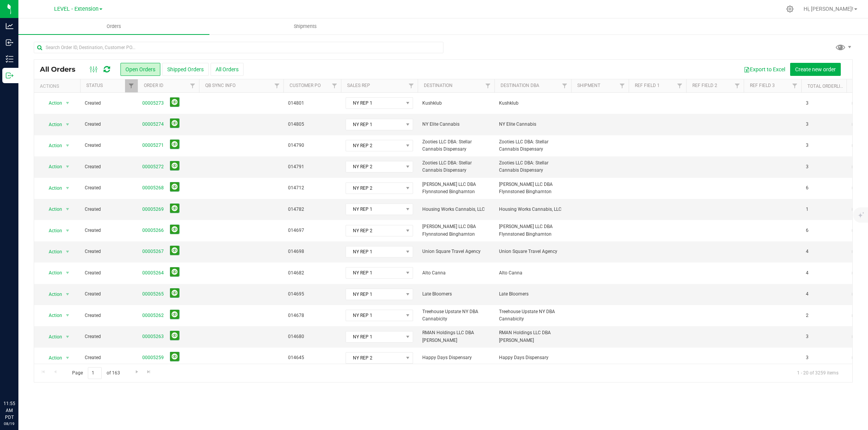 The width and height of the screenshot is (868, 430). What do you see at coordinates (456, 251) in the screenshot?
I see `span: Union Square Travel Agency` at bounding box center [456, 251].